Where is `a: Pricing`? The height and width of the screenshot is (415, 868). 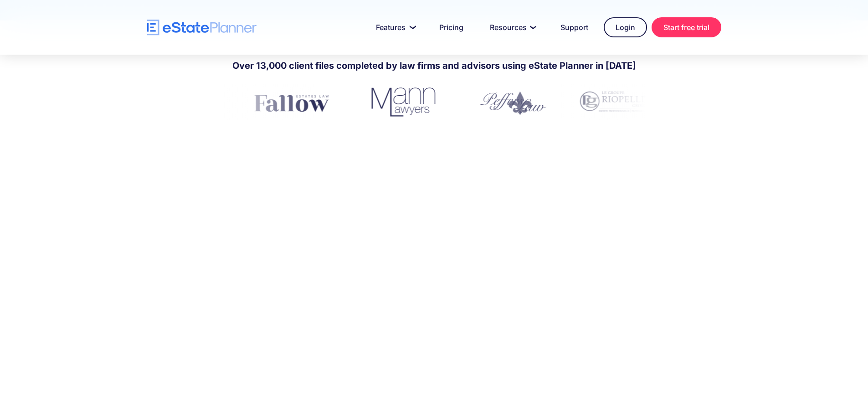
a: Pricing is located at coordinates (451, 27).